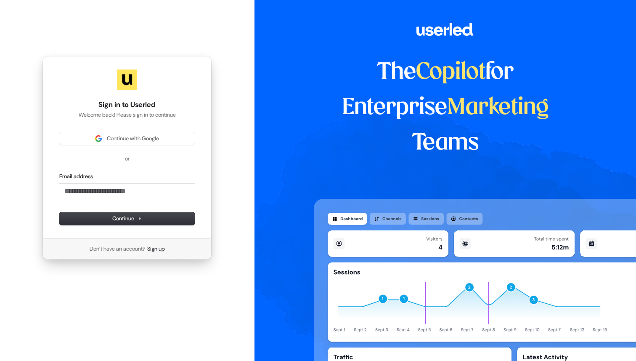  What do you see at coordinates (451, 72) in the screenshot?
I see `span: Copilot` at bounding box center [451, 72].